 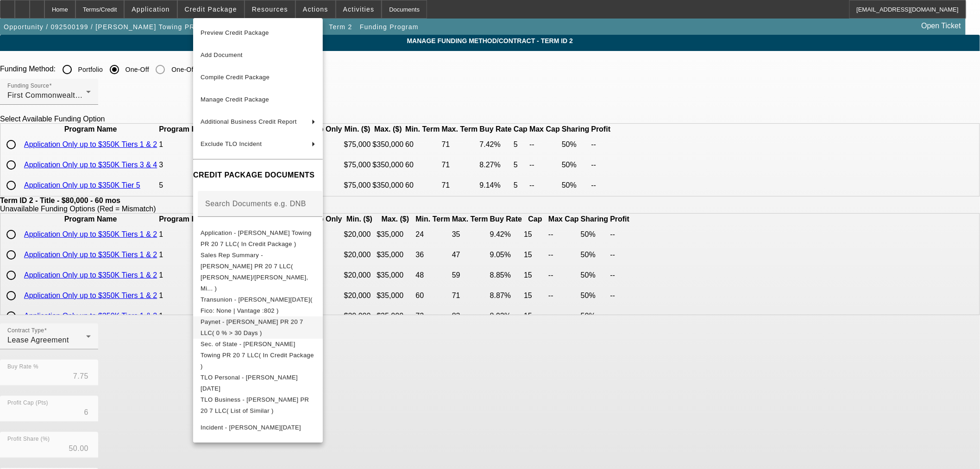 I want to click on span: Manage Credit Package, so click(x=234, y=99).